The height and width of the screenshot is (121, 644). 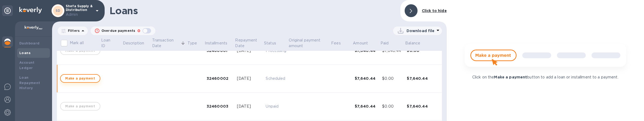 I want to click on span: Make a payment, so click(x=80, y=78).